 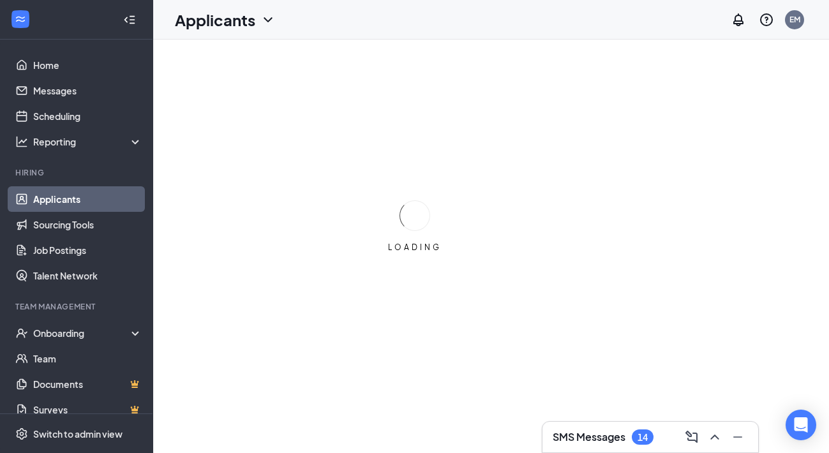 I want to click on a: Talent Network, so click(x=87, y=276).